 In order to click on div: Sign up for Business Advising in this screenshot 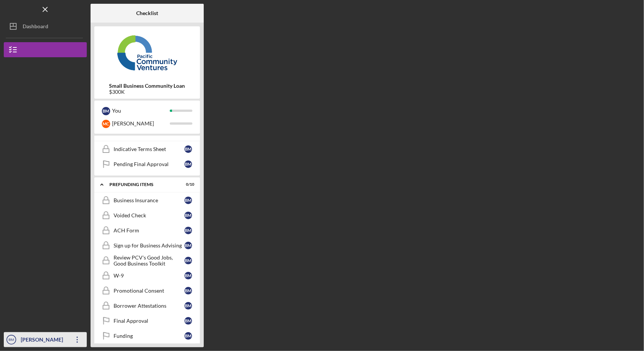, I will do `click(149, 246)`.